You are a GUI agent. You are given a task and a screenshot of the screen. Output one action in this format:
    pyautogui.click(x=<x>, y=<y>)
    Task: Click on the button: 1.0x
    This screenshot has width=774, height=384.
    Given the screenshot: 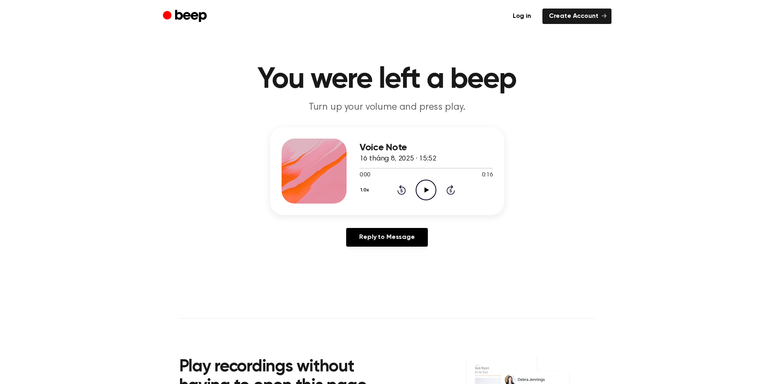 What is the action you would take?
    pyautogui.click(x=366, y=190)
    